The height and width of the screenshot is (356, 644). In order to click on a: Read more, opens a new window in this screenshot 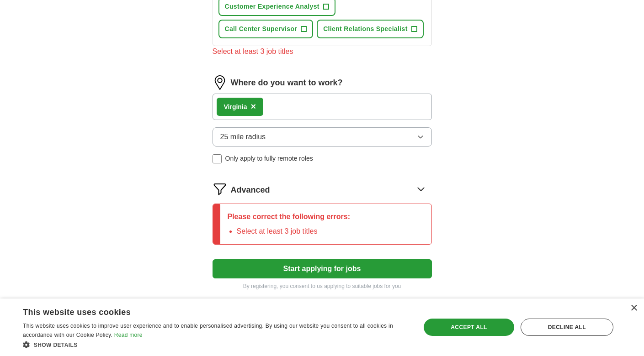, I will do `click(129, 335)`.